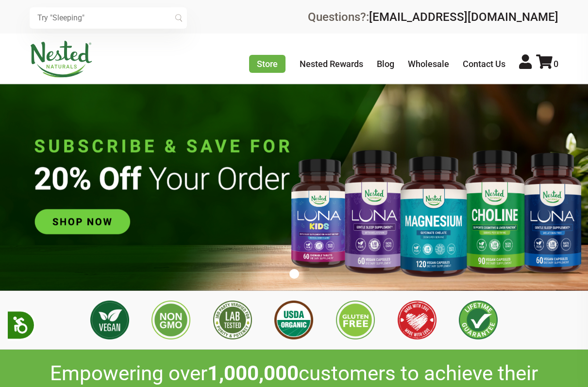  Describe the element at coordinates (294, 274) in the screenshot. I see `button: 1 of 1` at that location.